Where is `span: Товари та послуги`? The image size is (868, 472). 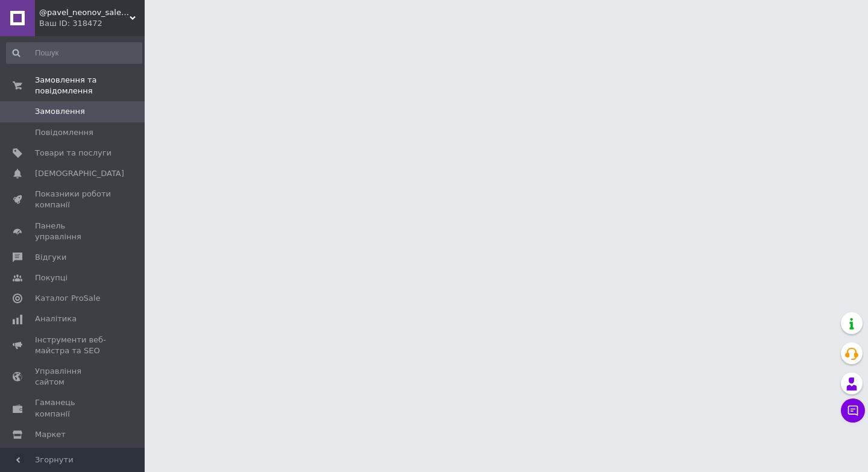
span: Товари та послуги is located at coordinates (73, 153).